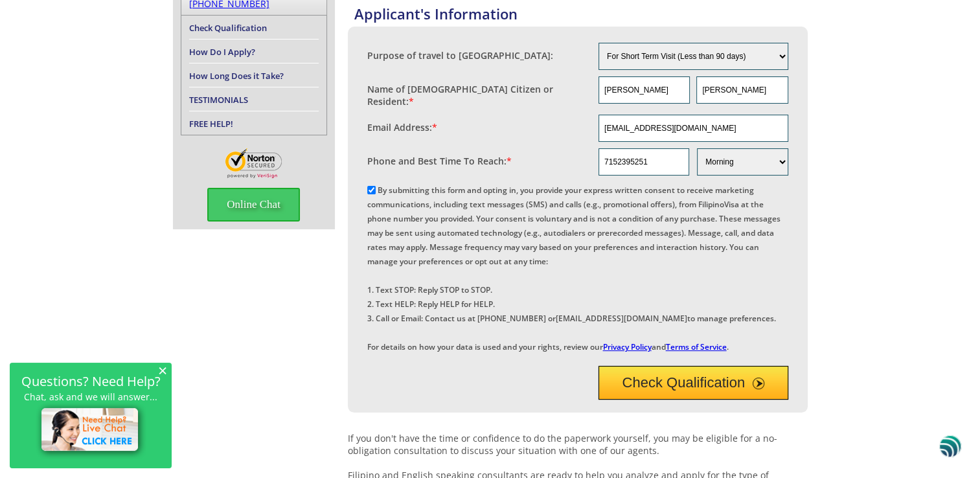 This screenshot has width=980, height=478. I want to click on a: How Do I Apply?, so click(222, 52).